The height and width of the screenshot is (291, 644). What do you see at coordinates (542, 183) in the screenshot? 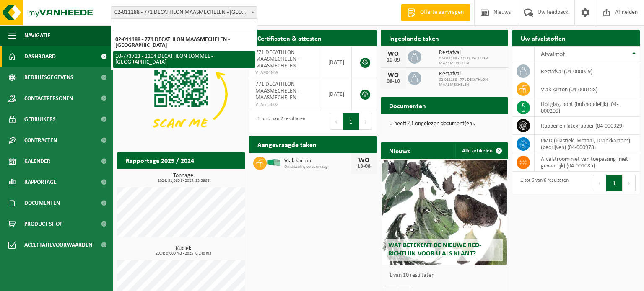
I see `div: 1 tot 6 van 6 resultaten` at bounding box center [542, 183].